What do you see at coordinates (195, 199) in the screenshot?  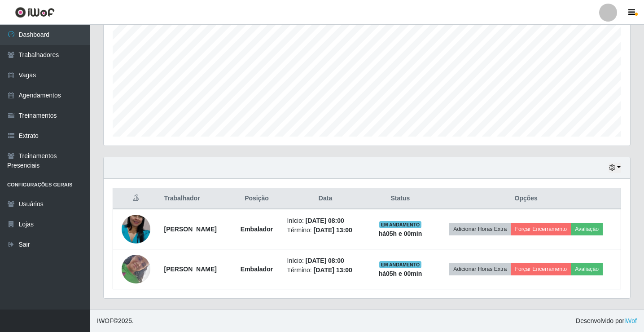 I see `th: Trabalhador` at bounding box center [195, 199].